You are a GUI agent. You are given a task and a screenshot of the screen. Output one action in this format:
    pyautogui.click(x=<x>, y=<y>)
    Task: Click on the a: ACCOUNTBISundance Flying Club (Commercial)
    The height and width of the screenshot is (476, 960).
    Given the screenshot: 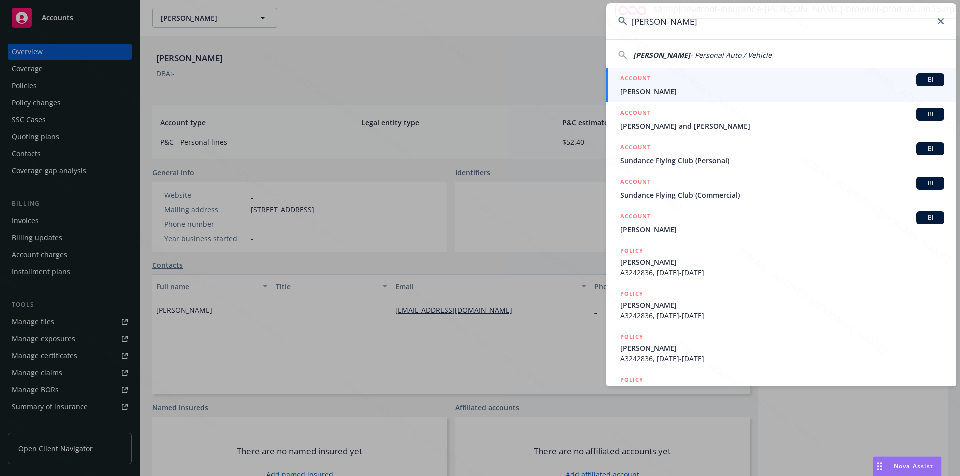 What is the action you would take?
    pyautogui.click(x=781, y=188)
    